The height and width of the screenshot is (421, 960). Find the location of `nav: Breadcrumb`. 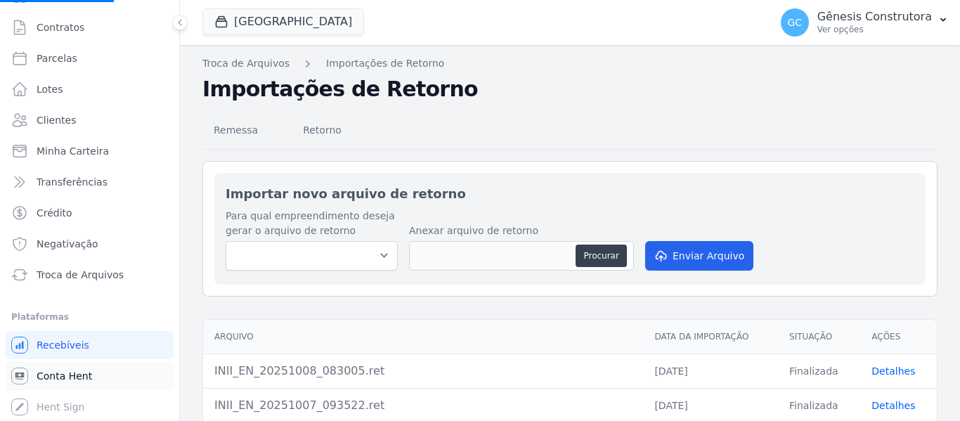

nav: Breadcrumb is located at coordinates (570, 63).